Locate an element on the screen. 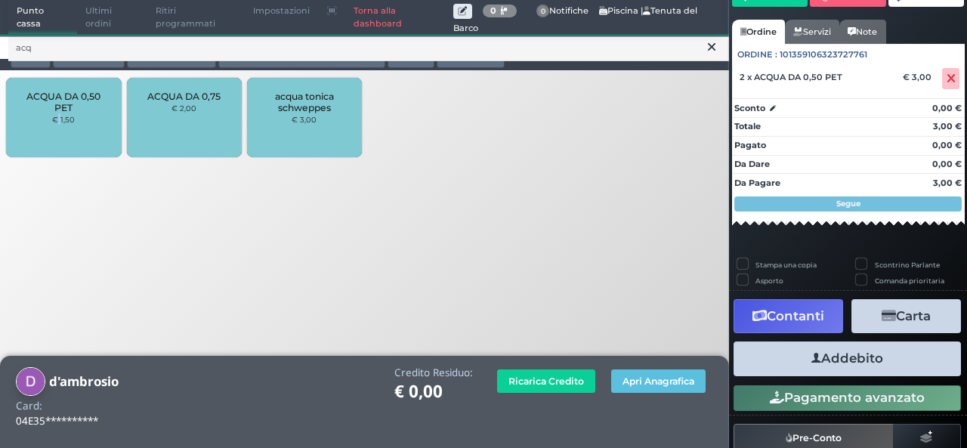 The image size is (967, 448). a: Ordine is located at coordinates (759, 32).